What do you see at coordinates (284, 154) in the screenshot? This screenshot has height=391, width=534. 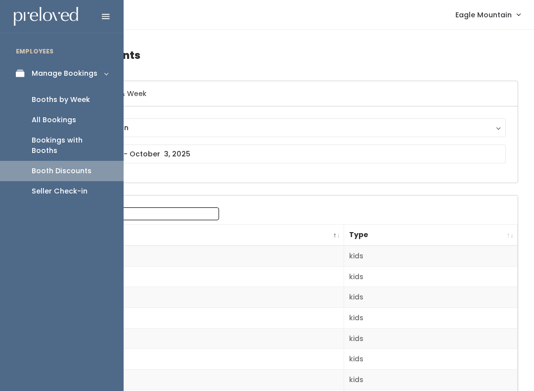 I see `input: September 27 - October 3, 2025` at bounding box center [284, 154].